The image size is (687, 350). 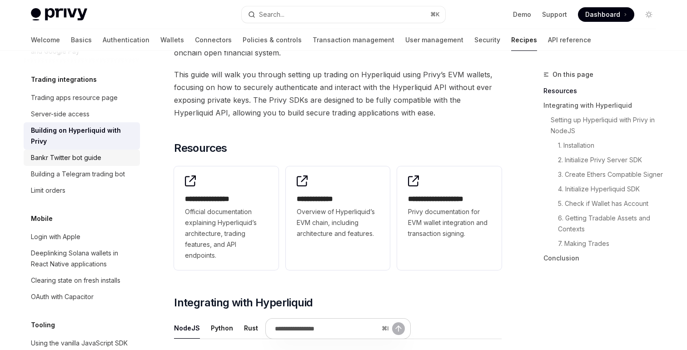 What do you see at coordinates (272, 15) in the screenshot?
I see `div: Search...` at bounding box center [272, 15].